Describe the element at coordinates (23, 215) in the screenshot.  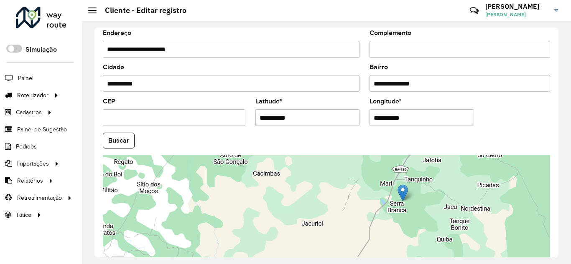
I see `span: Tático` at that location.